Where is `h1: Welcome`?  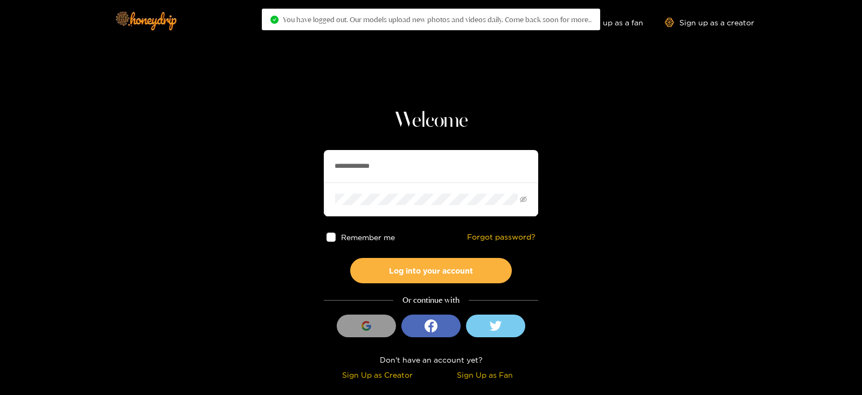 h1: Welcome is located at coordinates (431, 121).